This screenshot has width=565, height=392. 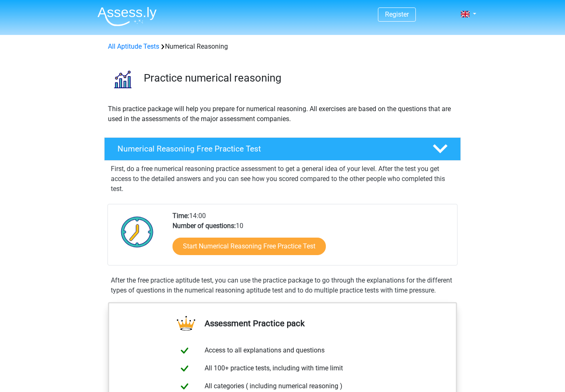 What do you see at coordinates (311, 238) in the screenshot?
I see `div: 14:00 10` at bounding box center [311, 238].